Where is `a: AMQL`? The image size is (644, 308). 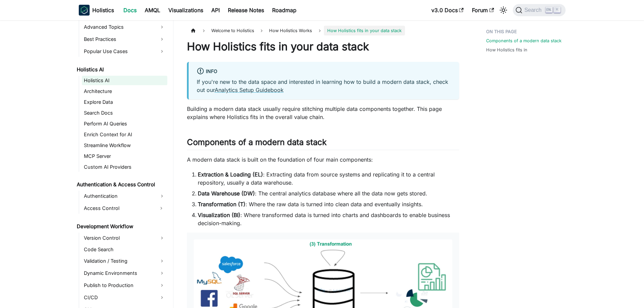 a: AMQL is located at coordinates (153, 10).